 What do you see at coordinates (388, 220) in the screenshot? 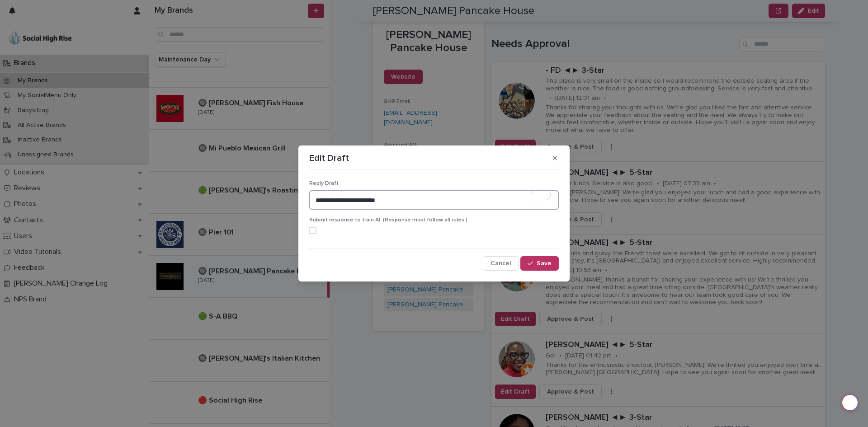
I see `span: Submit response to train AI. (Response must follow all rules.)` at bounding box center [388, 220].